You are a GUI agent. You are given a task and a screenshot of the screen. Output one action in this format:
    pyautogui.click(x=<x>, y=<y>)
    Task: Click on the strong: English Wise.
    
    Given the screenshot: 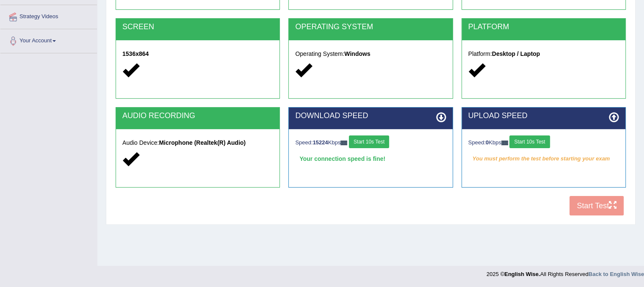 What is the action you would take?
    pyautogui.click(x=522, y=274)
    